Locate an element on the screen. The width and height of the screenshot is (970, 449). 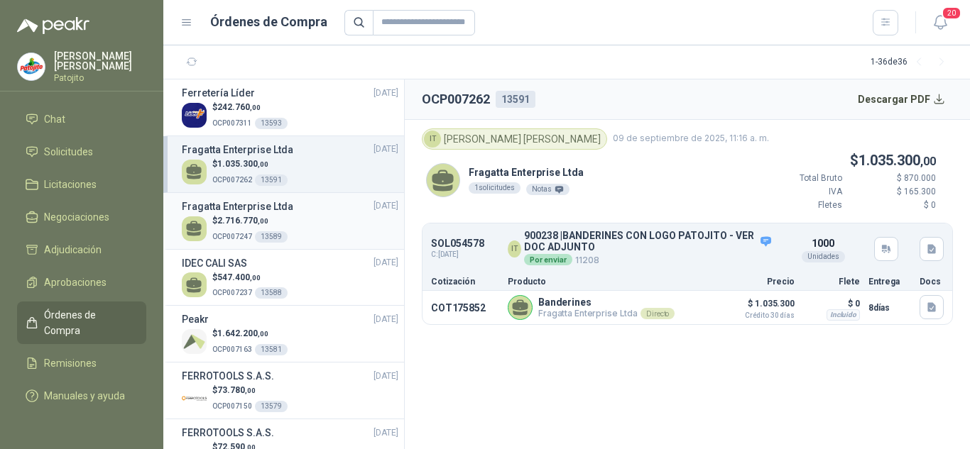
span: OCP007163 is located at coordinates (232, 349).